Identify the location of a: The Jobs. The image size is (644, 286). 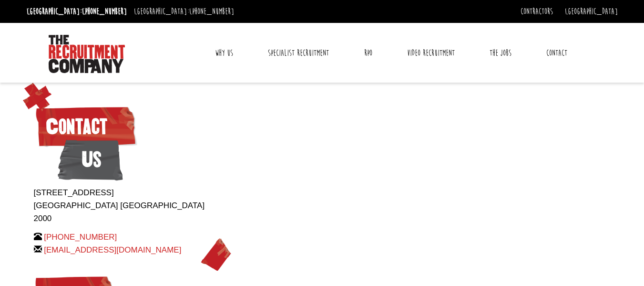
(501, 53).